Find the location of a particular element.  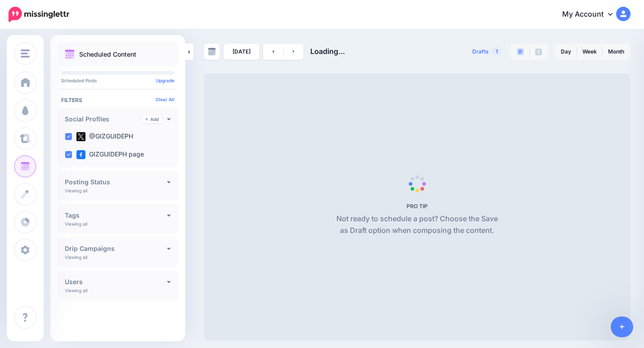

img: facebook-square.png is located at coordinates (81, 155).